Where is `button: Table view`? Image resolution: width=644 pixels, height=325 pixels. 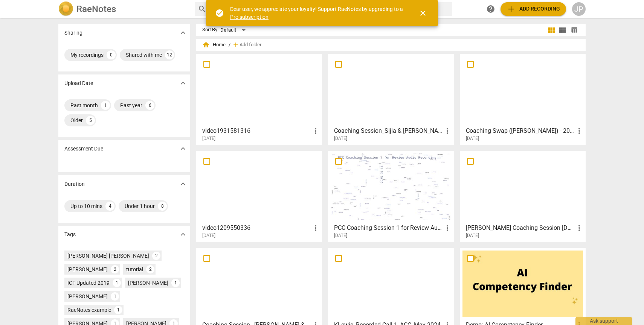 button: Table view is located at coordinates (574, 30).